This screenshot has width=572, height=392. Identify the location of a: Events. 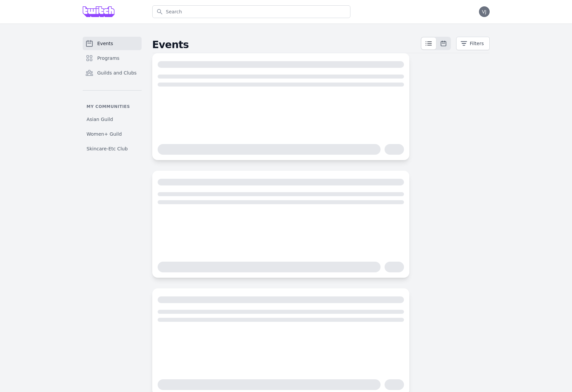
(112, 43).